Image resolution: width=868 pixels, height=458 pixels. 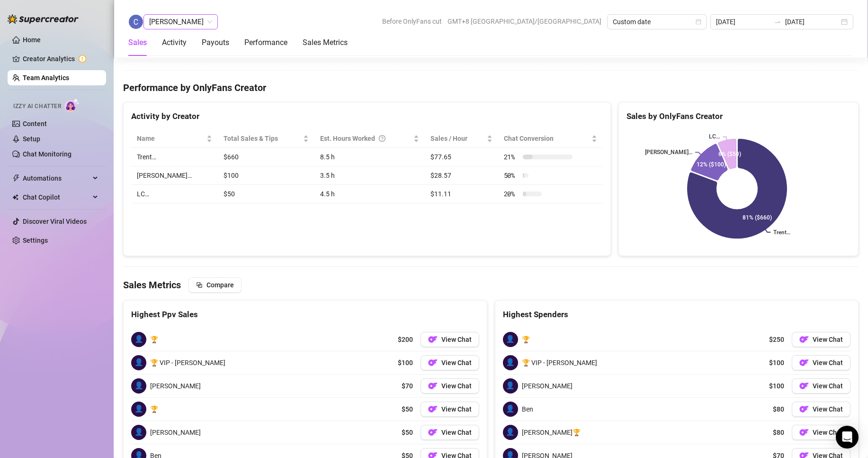 I want to click on span: Total Sales & Tips, so click(x=262, y=138).